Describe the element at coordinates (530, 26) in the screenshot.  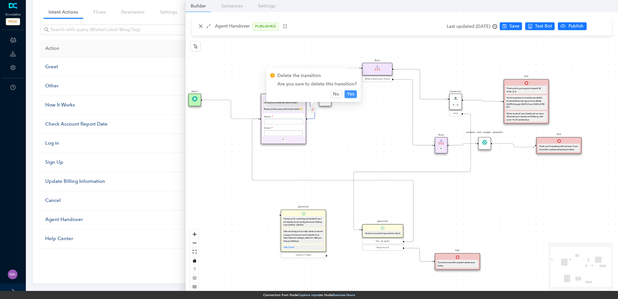
I see `span: robot` at that location.